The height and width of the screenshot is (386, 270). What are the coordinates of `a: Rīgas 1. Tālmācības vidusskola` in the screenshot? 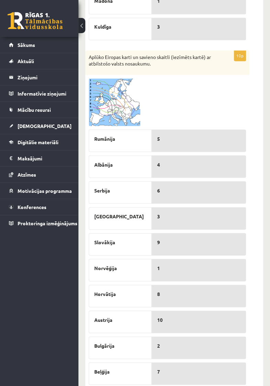 It's located at (35, 21).